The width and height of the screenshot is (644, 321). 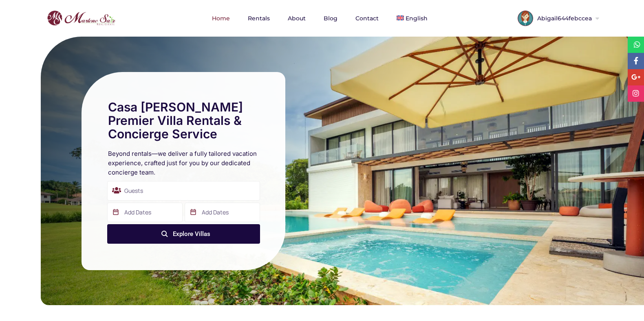 I want to click on img: logo, so click(x=81, y=18).